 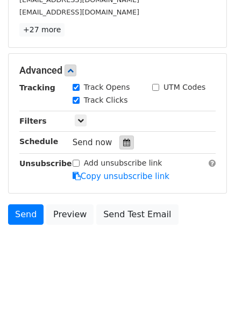 I want to click on a: Send Test Email, so click(x=137, y=215).